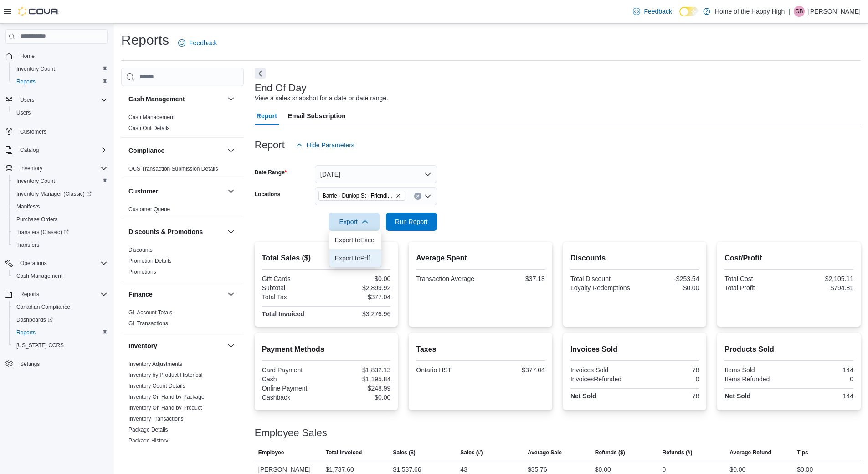 The image size is (868, 474). I want to click on span: Dashboards, so click(34, 320).